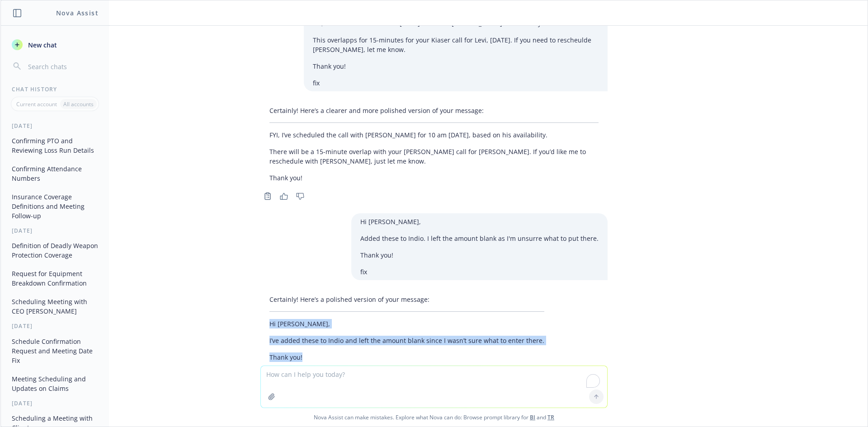  What do you see at coordinates (55, 45) in the screenshot?
I see `button: New chat` at bounding box center [55, 45].